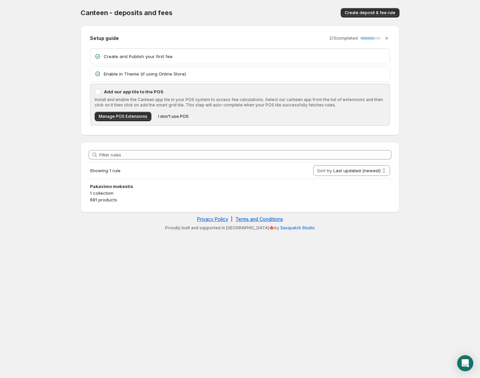 The image size is (480, 378). What do you see at coordinates (105, 171) in the screenshot?
I see `span: Showing 1 rule` at bounding box center [105, 171].